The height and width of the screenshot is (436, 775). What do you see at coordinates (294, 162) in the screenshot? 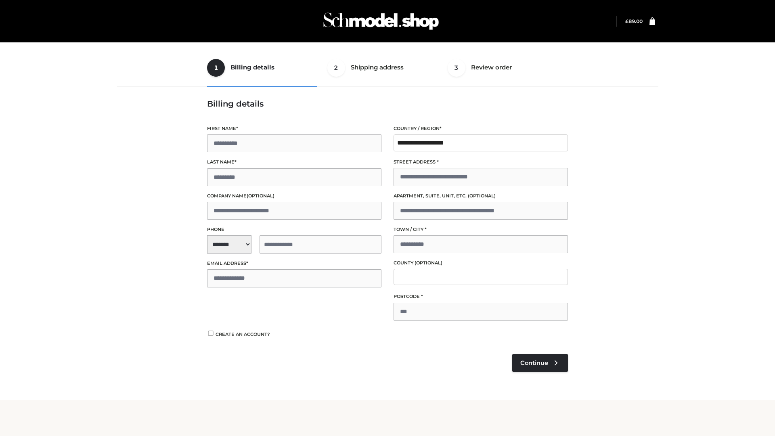
I see `label: Last name` at bounding box center [294, 162].